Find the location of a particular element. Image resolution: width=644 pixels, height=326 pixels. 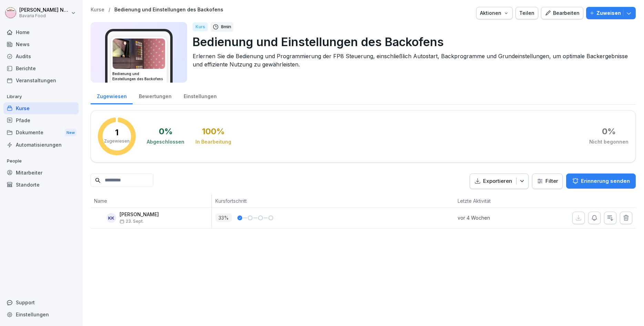

a: Mitarbeiter is located at coordinates (41, 173).